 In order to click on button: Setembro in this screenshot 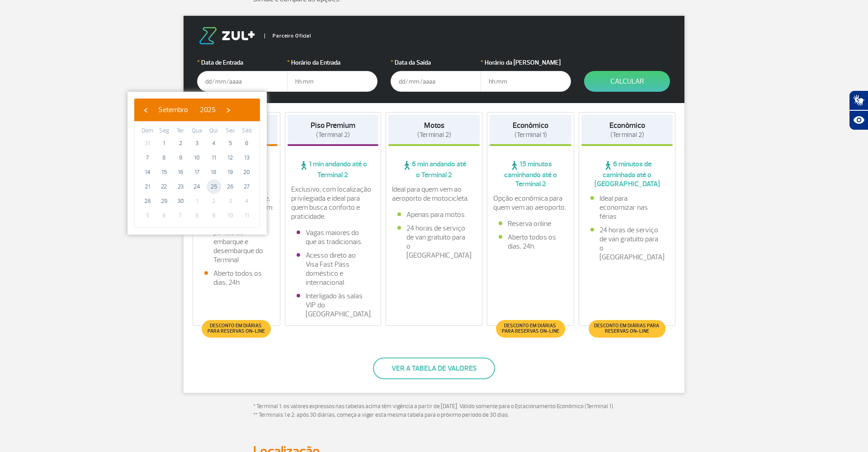, I will do `click(173, 110)`.